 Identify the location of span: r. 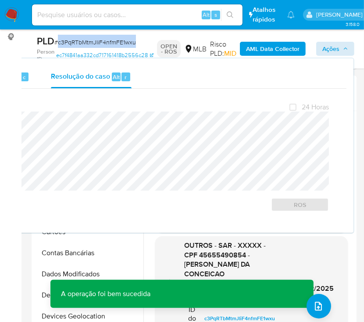
(126, 77).